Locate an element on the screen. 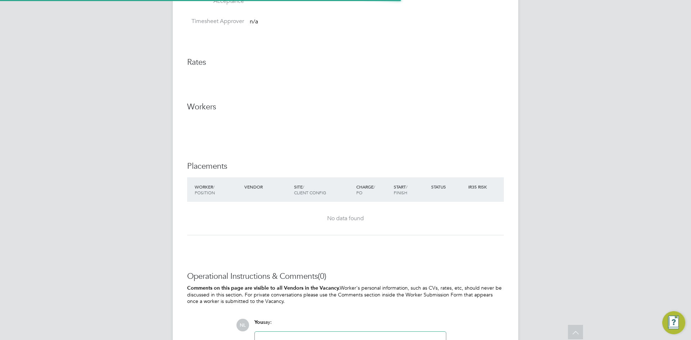  div: Site is located at coordinates (323, 190).